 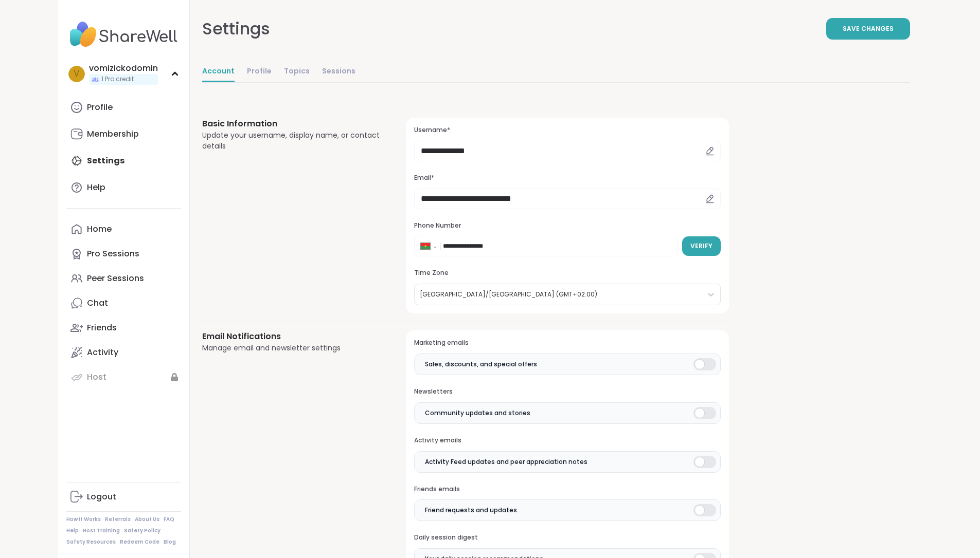 I want to click on span: 1 Pro credit, so click(x=117, y=79).